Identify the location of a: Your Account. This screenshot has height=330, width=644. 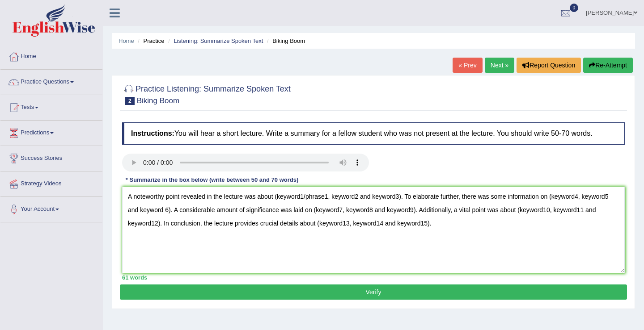
(52, 208).